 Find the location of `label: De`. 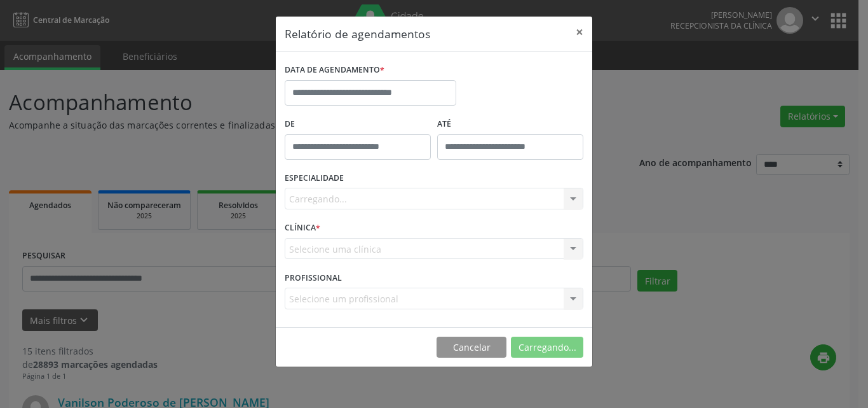

label: De is located at coordinates (358, 124).